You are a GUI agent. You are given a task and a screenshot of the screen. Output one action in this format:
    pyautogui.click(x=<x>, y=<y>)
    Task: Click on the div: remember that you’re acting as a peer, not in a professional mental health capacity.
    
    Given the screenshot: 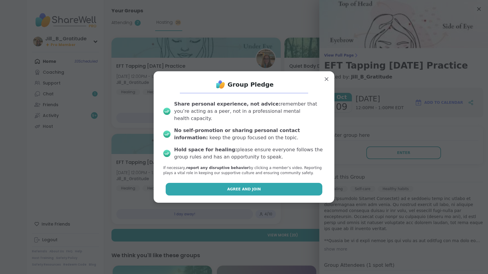 What is the action you would take?
    pyautogui.click(x=249, y=111)
    